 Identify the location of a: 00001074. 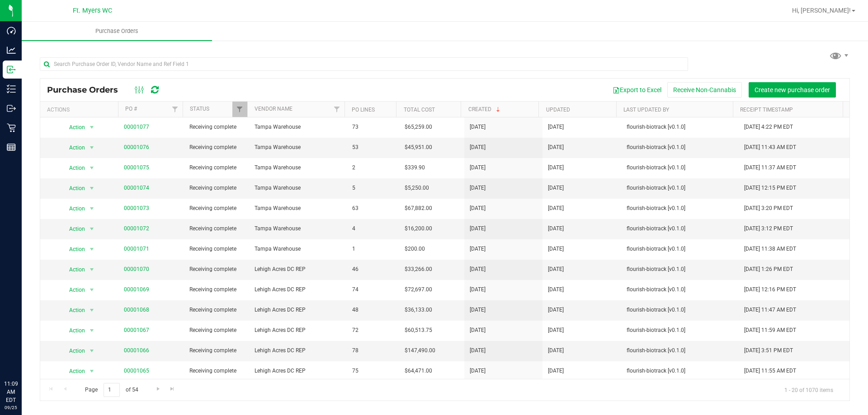
(136, 188).